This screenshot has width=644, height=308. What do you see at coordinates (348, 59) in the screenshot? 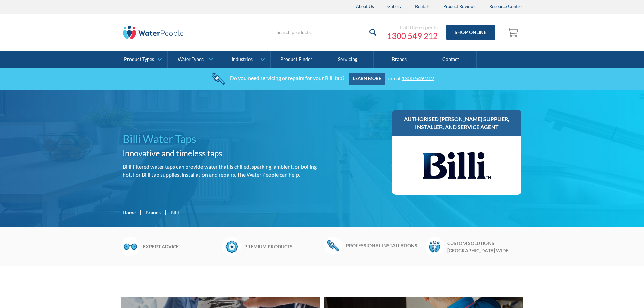
I see `a: Servicing` at bounding box center [348, 59].